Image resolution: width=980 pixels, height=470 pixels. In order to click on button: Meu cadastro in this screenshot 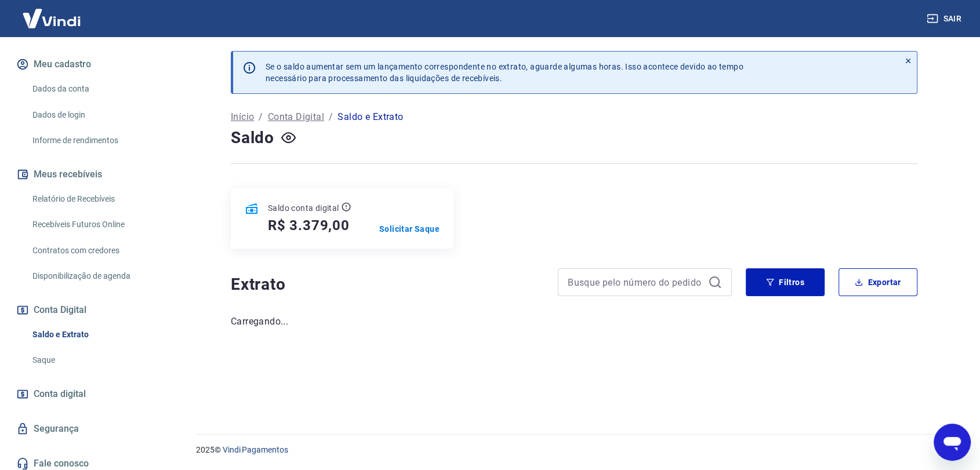, I will do `click(86, 64)`.